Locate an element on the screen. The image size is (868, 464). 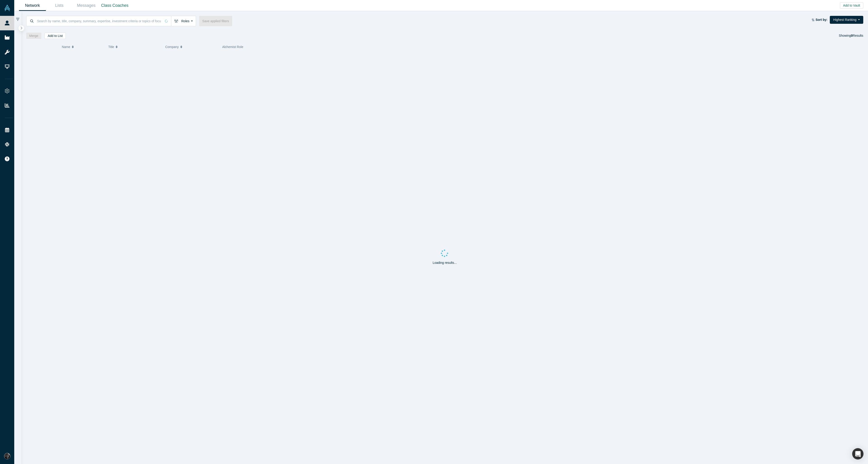
a: Class Coaches is located at coordinates (115, 5).